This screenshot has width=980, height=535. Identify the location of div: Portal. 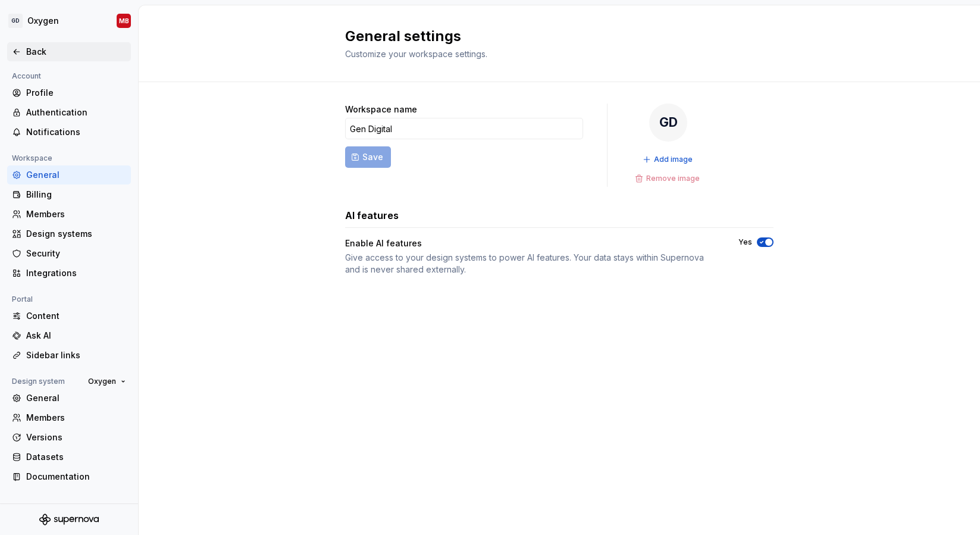
(22, 299).